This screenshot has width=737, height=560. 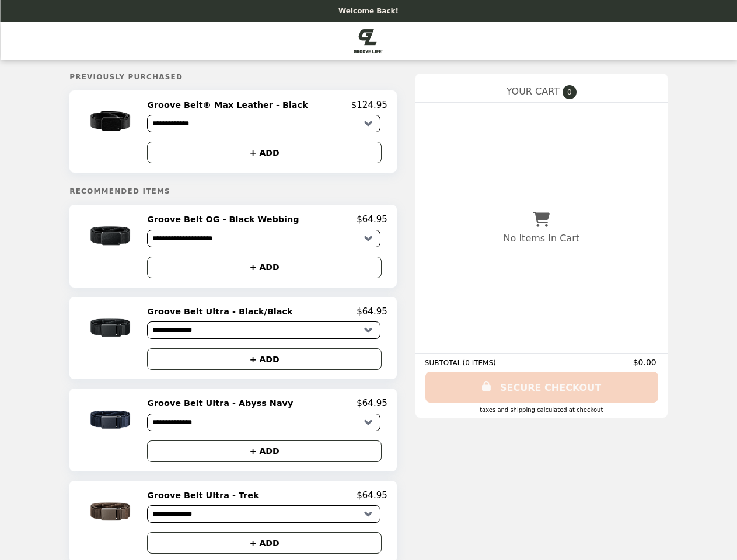 I want to click on h2: Groove Belt Ultra - Trek, so click(x=205, y=495).